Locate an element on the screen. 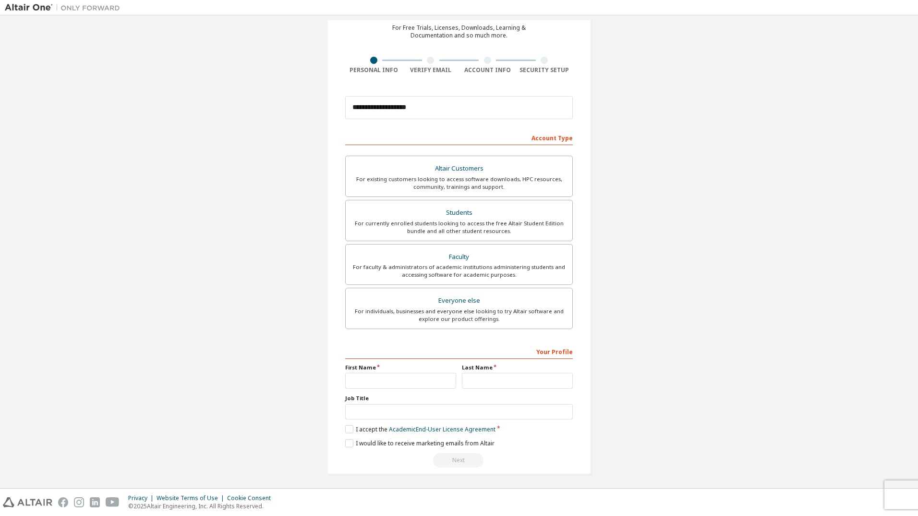 Image resolution: width=918 pixels, height=516 pixels. div: Account Info is located at coordinates (487, 70).